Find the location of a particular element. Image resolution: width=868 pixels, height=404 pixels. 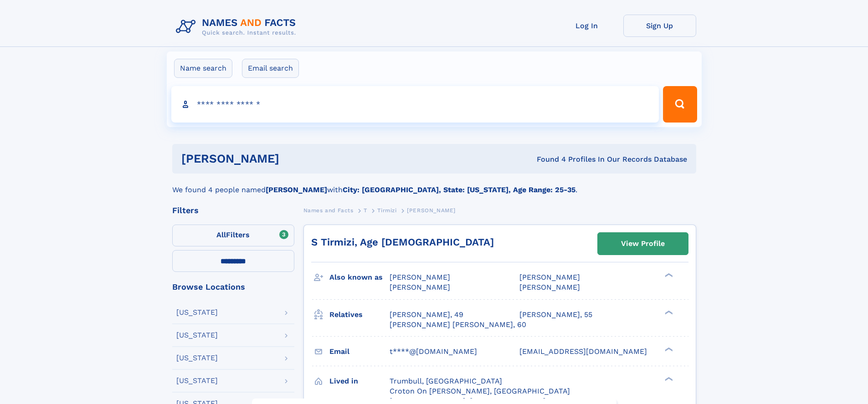

button: Search Button is located at coordinates (680, 104).